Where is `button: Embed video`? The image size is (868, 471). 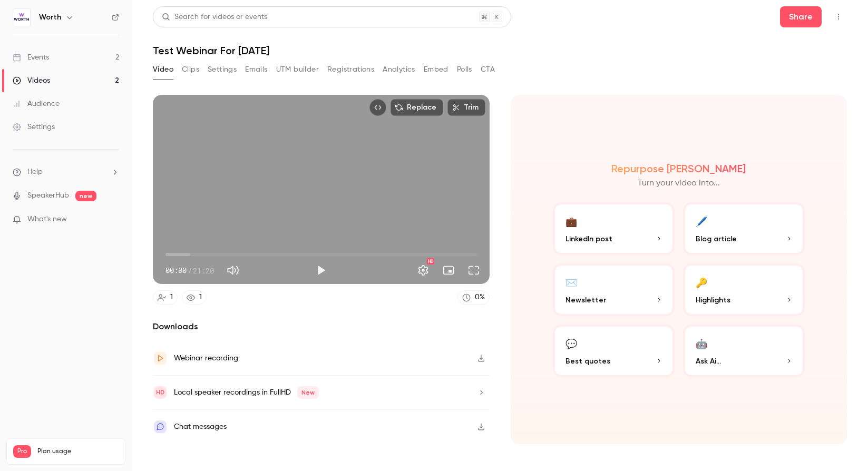
button: Embed video is located at coordinates (378, 108).